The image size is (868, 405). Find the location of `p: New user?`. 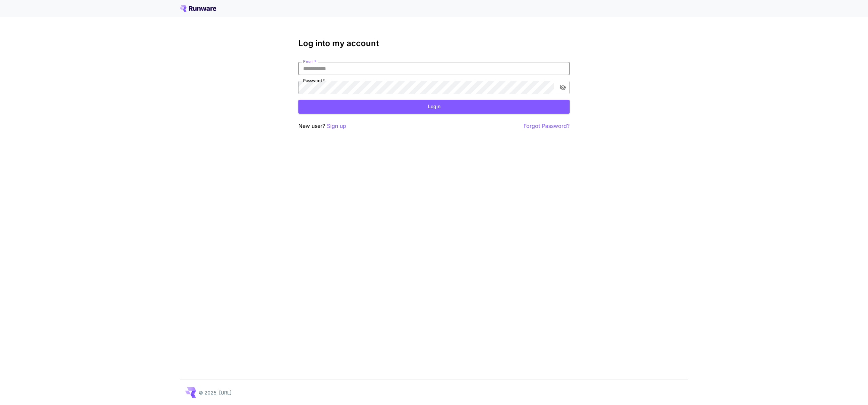

p: New user? is located at coordinates (322, 126).